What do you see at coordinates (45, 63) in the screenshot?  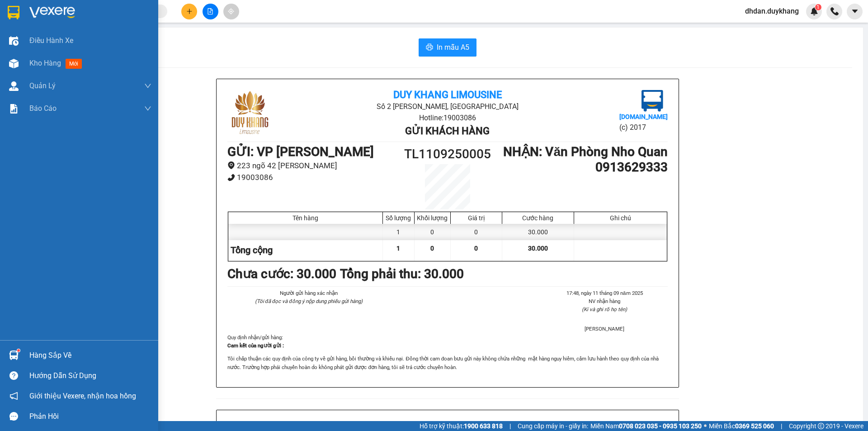 I see `span: Kho hàng` at bounding box center [45, 63].